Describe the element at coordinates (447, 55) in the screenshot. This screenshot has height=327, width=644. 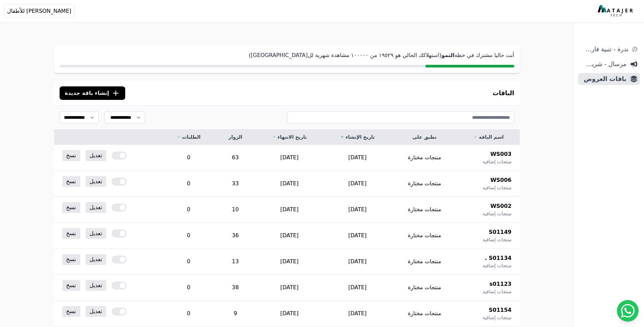
I see `strong: النمو` at that location.